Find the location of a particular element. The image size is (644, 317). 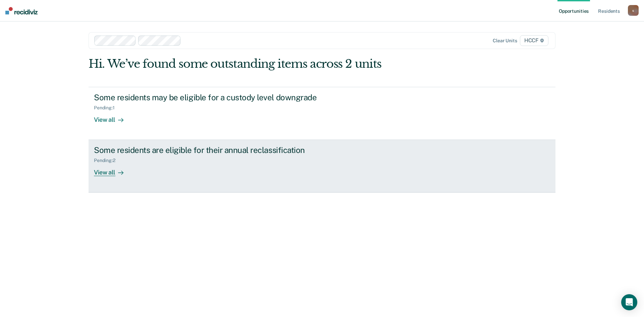

span: HCCF is located at coordinates (534, 41).